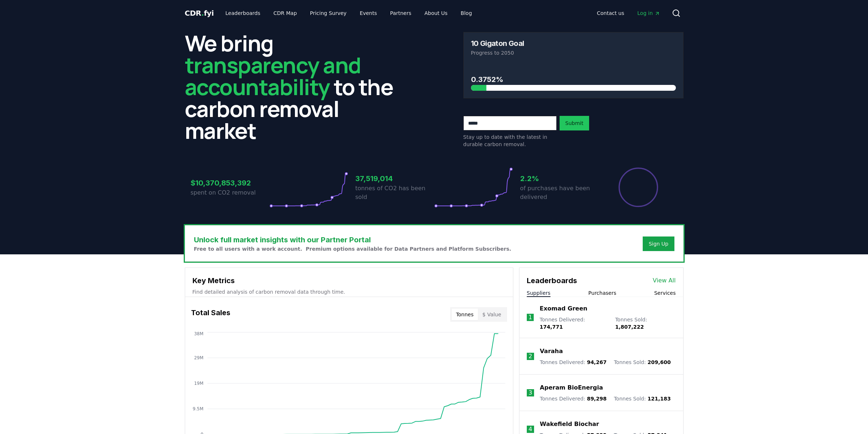  I want to click on a: Exomad Green, so click(563, 309).